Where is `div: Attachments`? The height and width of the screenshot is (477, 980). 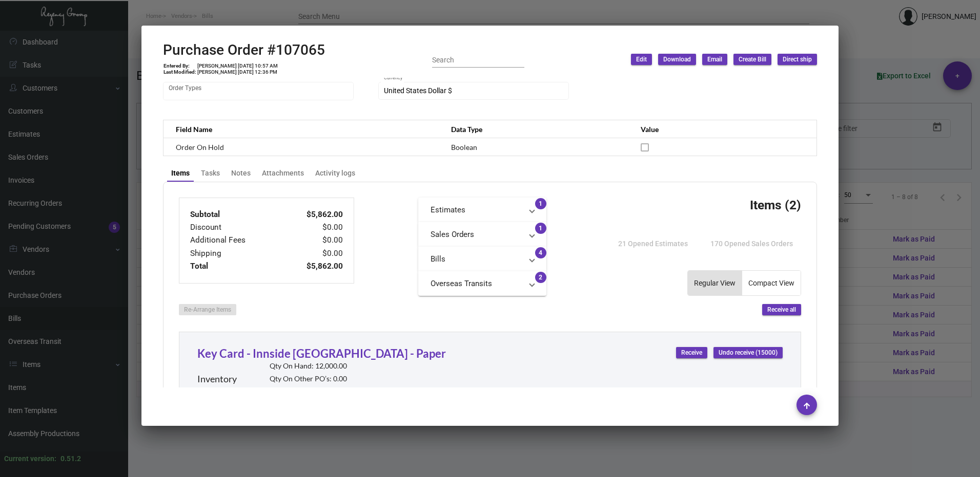
div: Attachments is located at coordinates (283, 173).